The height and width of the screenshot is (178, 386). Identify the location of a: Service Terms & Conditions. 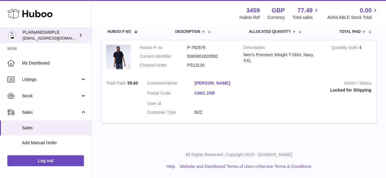
(285, 167).